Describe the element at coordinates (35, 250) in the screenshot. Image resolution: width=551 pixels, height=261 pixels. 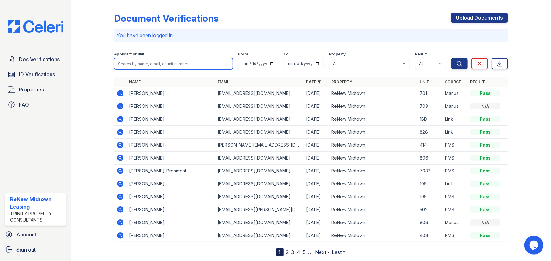
I see `button: Sign out` at that location.